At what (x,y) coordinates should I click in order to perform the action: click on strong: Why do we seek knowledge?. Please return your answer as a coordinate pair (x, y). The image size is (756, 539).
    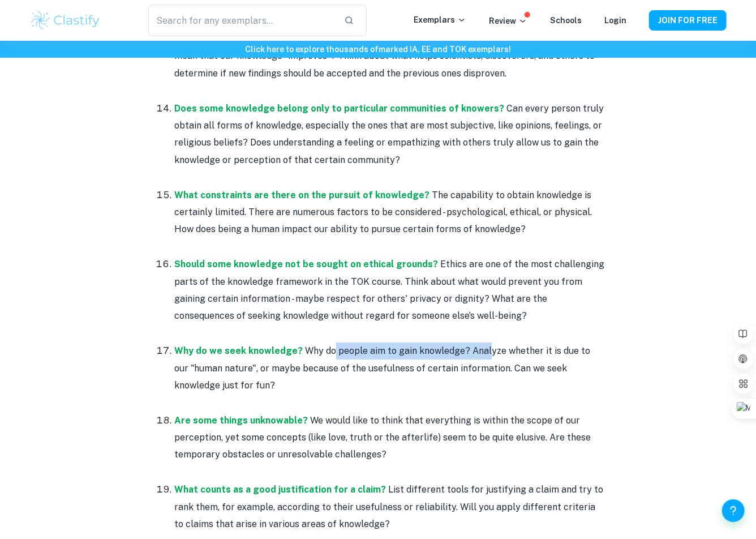
    Looking at the image, I should click on (239, 350).